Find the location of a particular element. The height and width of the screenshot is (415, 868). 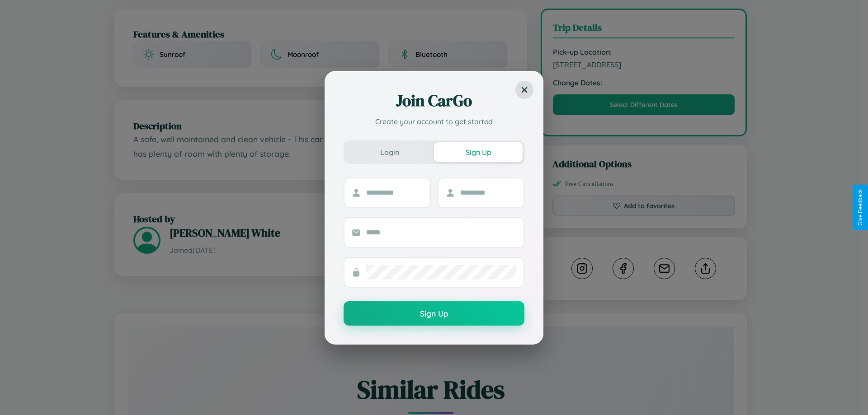

div: Give Feedback is located at coordinates (860, 208).